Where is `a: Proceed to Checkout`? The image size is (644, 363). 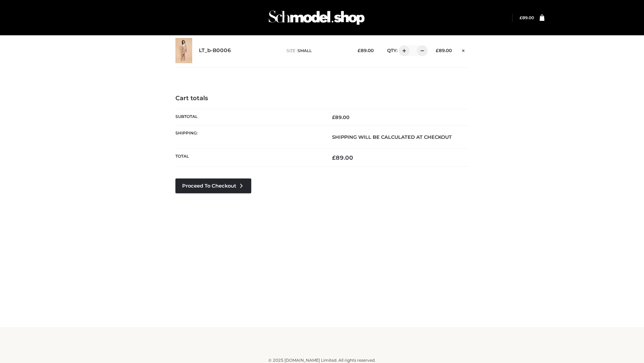
a: Proceed to Checkout is located at coordinates (213, 186).